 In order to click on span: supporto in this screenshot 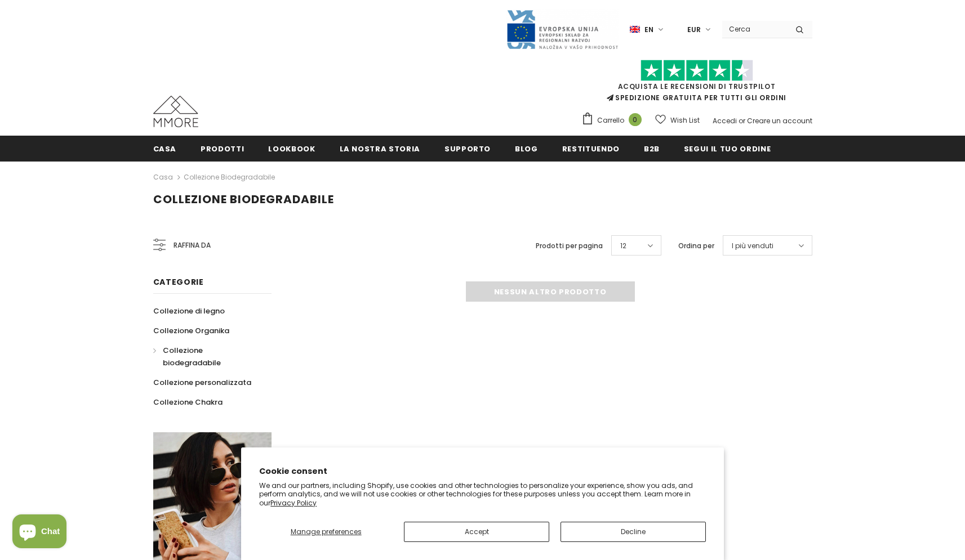, I will do `click(468, 149)`.